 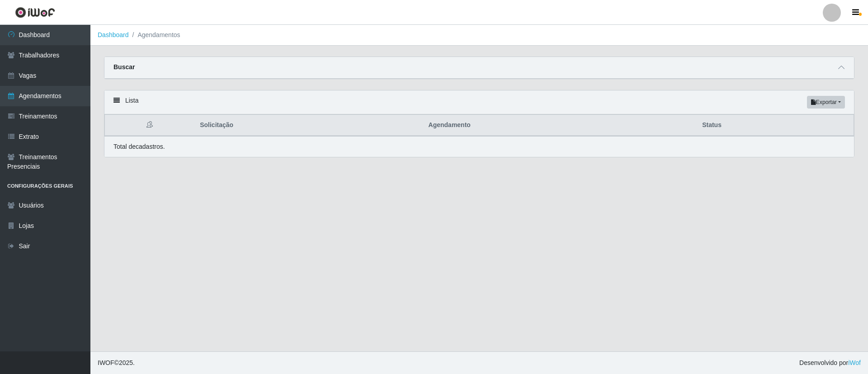 What do you see at coordinates (308, 125) in the screenshot?
I see `th: Solicitação` at bounding box center [308, 125].